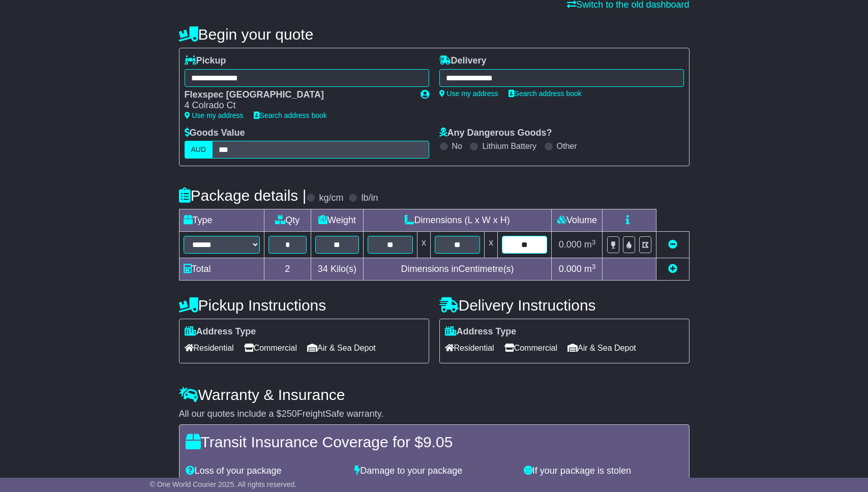  I want to click on h4: Pickup Instructions, so click(304, 305).